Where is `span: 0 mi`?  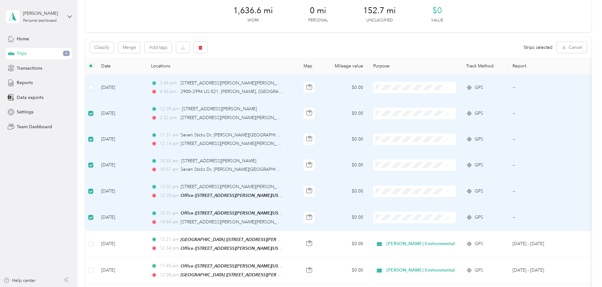 span: 0 mi is located at coordinates (318, 11).